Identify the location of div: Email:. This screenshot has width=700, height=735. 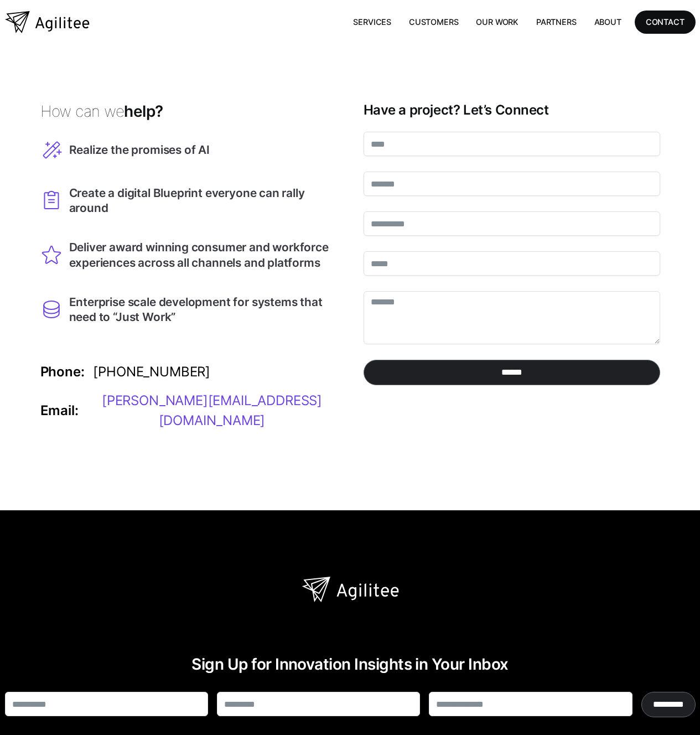
(59, 410).